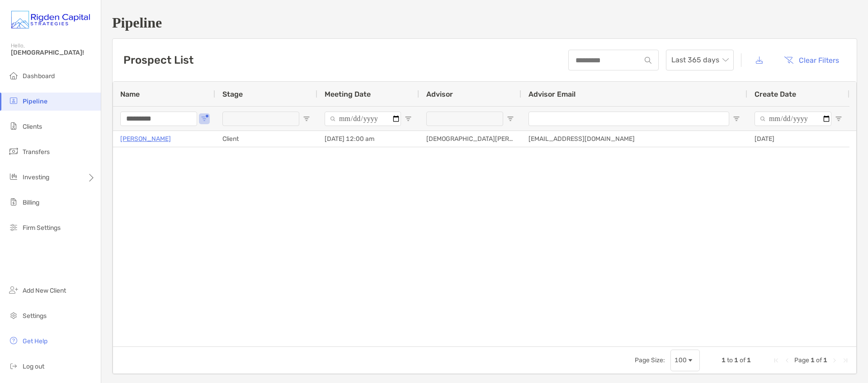 Image resolution: width=868 pixels, height=383 pixels. Describe the element at coordinates (41, 228) in the screenshot. I see `span: Firm Settings` at that location.